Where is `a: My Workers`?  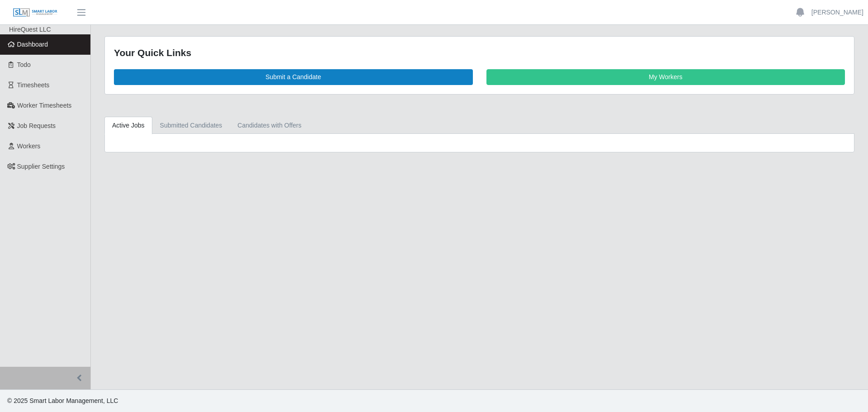
a: My Workers is located at coordinates (666, 77).